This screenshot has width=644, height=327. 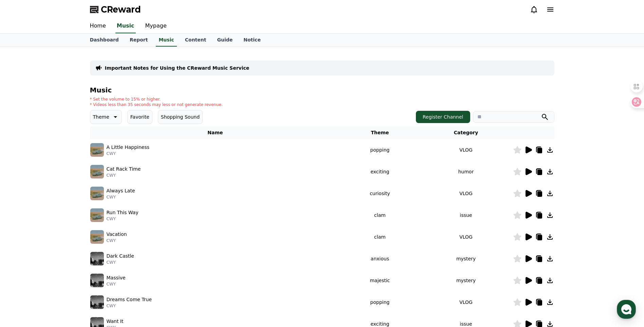 I want to click on a: Notice, so click(x=252, y=40).